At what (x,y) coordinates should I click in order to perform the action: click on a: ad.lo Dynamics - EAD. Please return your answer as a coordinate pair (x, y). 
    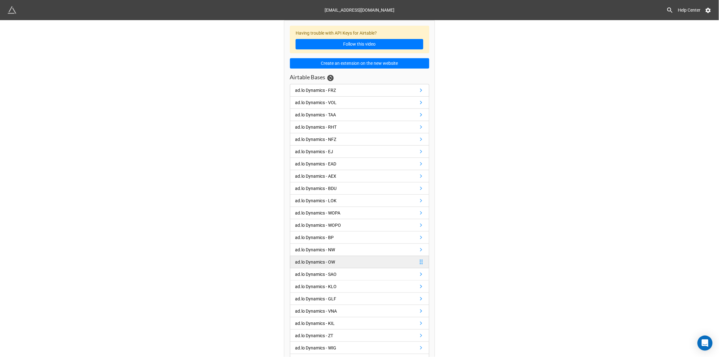
    Looking at the image, I should click on (360, 164).